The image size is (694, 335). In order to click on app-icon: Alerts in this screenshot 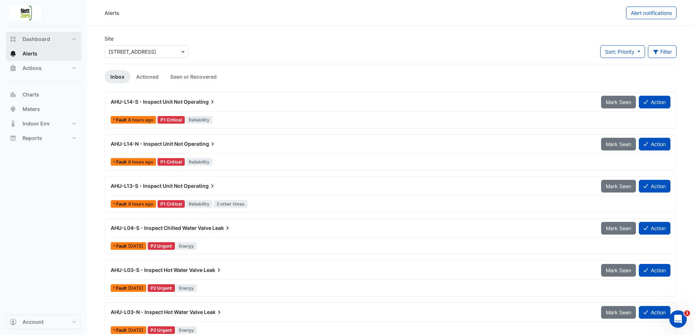, I will do `click(13, 54)`.